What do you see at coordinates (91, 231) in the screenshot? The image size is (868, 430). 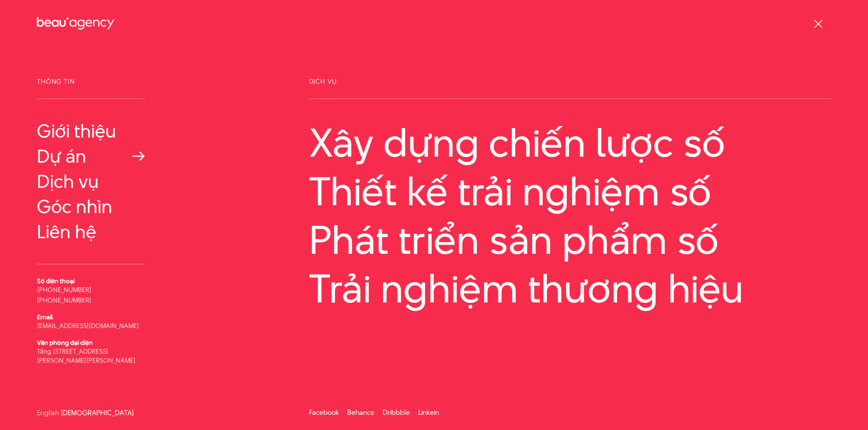 I see `a: Liên hệ` at bounding box center [91, 231].